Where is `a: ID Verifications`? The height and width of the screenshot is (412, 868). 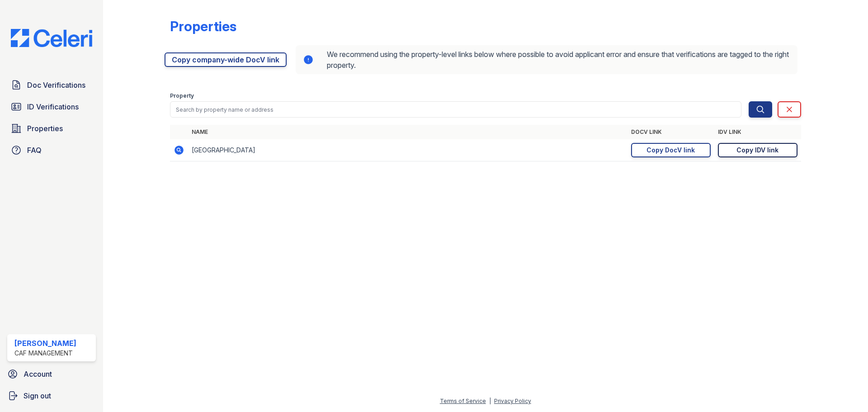 a: ID Verifications is located at coordinates (52, 107).